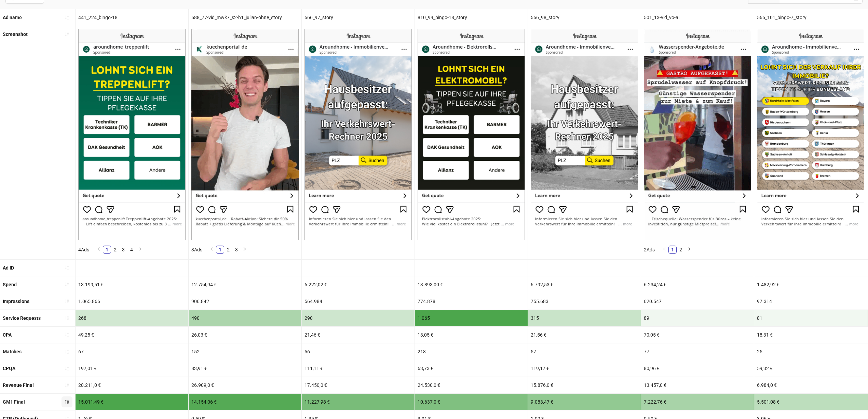 The image size is (868, 419). Describe the element at coordinates (810, 134) in the screenshot. I see `img: Screenshot 120227134548540519` at that location.